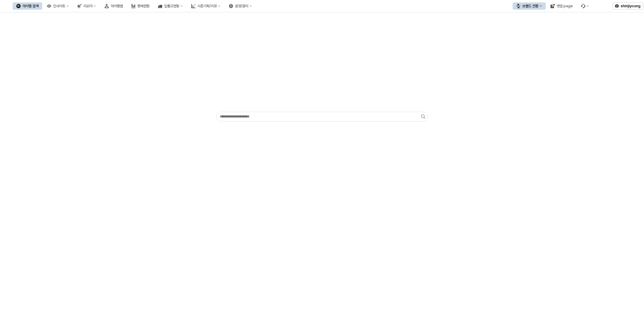 The width and height of the screenshot is (644, 321). What do you see at coordinates (561, 6) in the screenshot?
I see `button: 영업 page` at bounding box center [561, 6].